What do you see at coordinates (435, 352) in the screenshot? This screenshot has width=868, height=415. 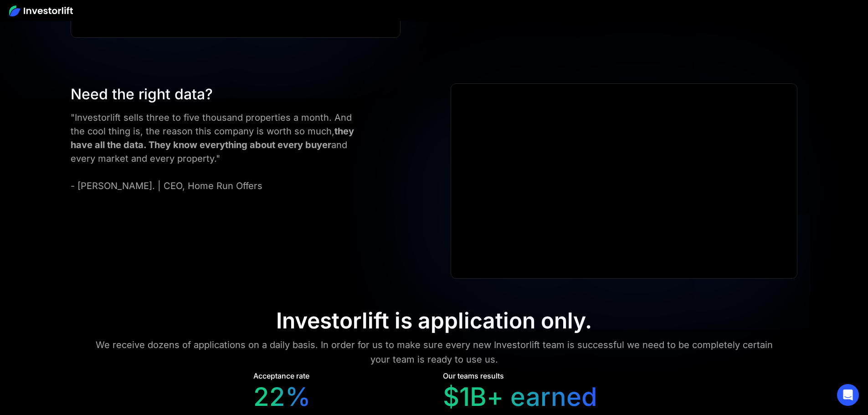 I see `div: We receive dozens of applications on a daily basis. In order for us to make sure every new Invest...` at bounding box center [435, 352].